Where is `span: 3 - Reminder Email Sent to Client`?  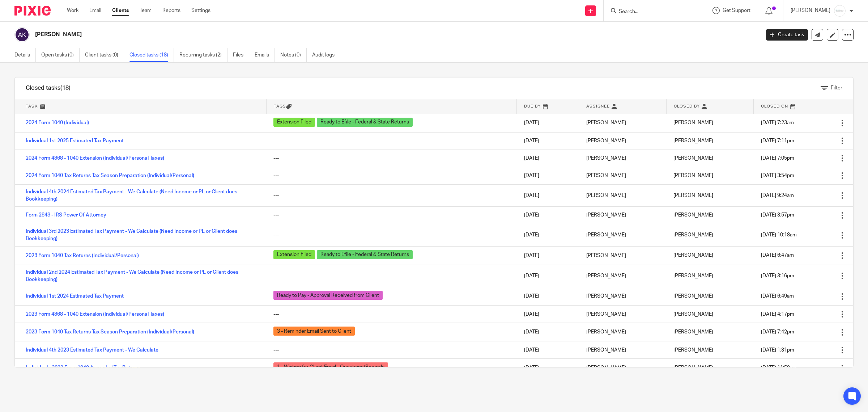
span: 3 - Reminder Email Sent to Client is located at coordinates (314, 330).